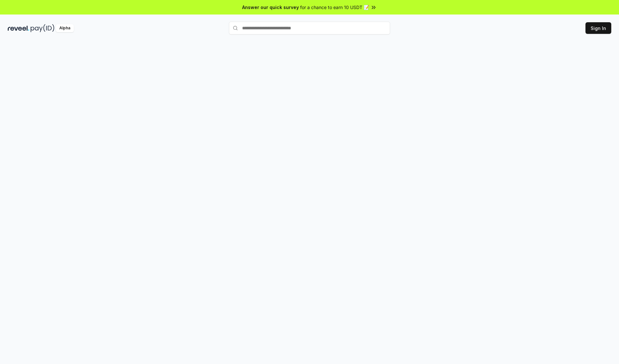  What do you see at coordinates (42, 28) in the screenshot?
I see `img: pay_id` at bounding box center [42, 28].